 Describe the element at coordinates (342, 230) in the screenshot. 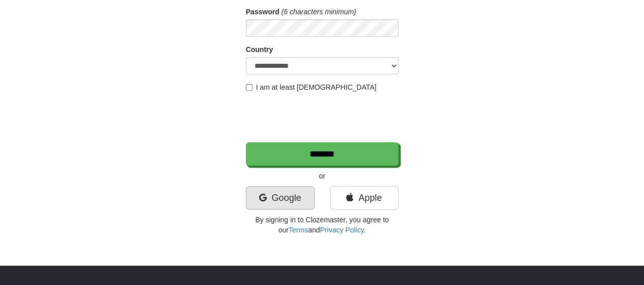

I see `a: Privacy Policy` at that location.